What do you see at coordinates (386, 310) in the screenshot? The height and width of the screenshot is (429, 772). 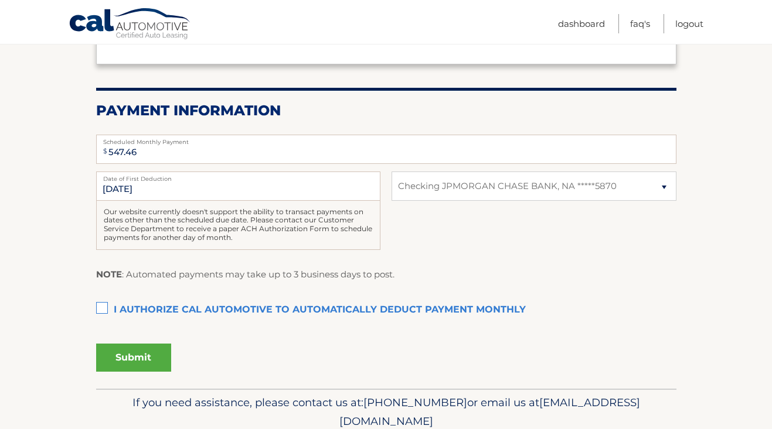 I see `label: I authorize cal automotive to automatically deduct payment monthly` at bounding box center [386, 310].